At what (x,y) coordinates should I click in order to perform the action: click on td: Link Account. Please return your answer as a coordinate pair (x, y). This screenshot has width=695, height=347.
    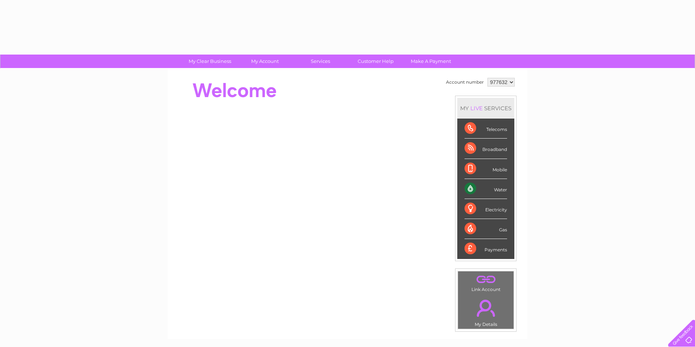
    Looking at the image, I should click on (486, 282).